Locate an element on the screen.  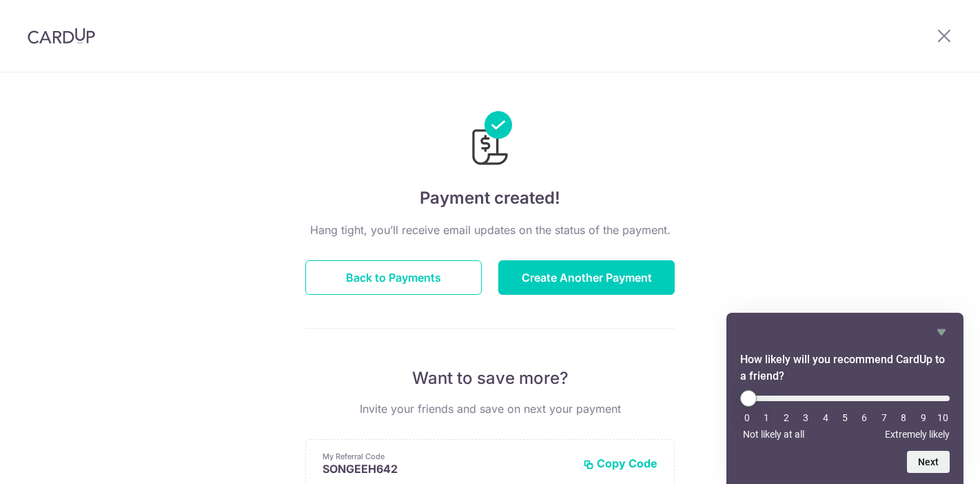
p: My Referral Code is located at coordinates (448, 456).